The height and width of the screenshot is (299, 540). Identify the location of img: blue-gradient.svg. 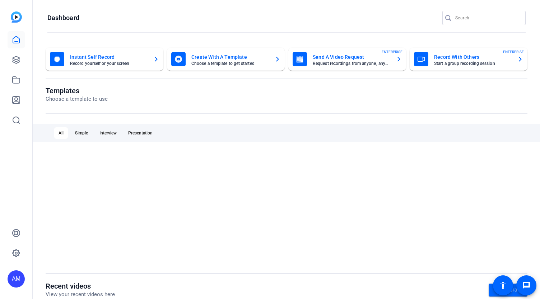
(16, 17).